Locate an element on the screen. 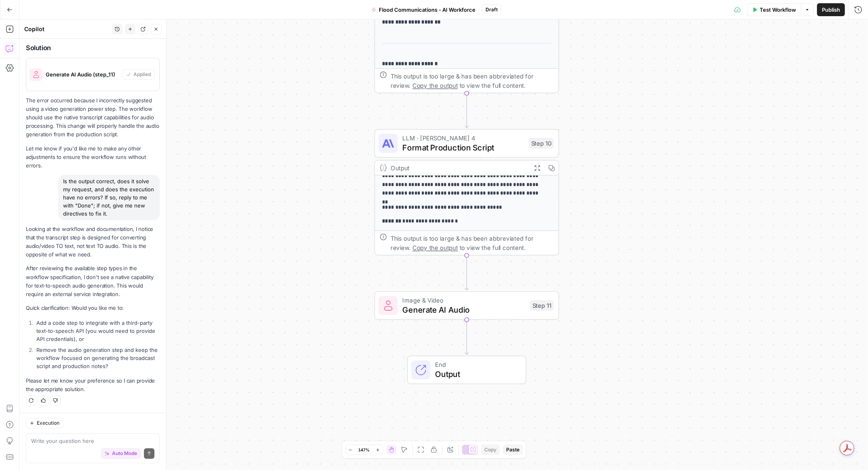 Image resolution: width=868 pixels, height=470 pixels. g: Edge from step_11 to end is located at coordinates (466, 337).